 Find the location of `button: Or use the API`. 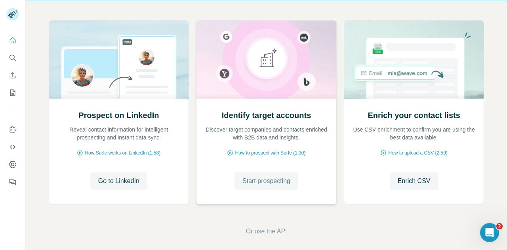

button: Or use the API is located at coordinates (266, 231).